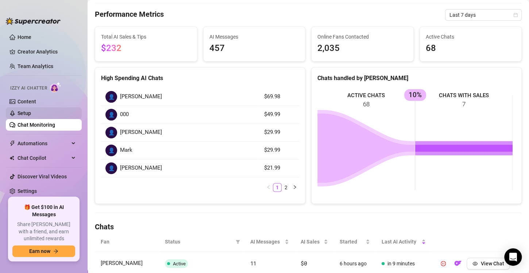  What do you see at coordinates (303, 264) in the screenshot?
I see `span: $0` at bounding box center [303, 264].